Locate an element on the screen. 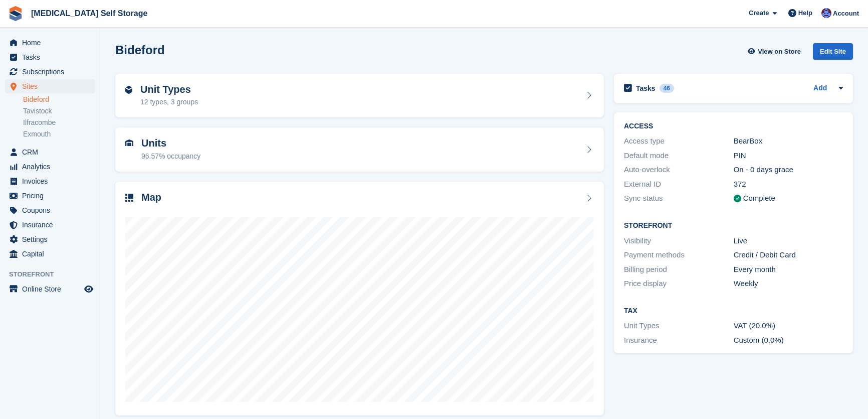  img: stora-icon-8386f47178a22dfd0bd8f6a31ec36ba5ce8667c1dd55bd0f319d3a0aa187defe.svg is located at coordinates (16, 14).